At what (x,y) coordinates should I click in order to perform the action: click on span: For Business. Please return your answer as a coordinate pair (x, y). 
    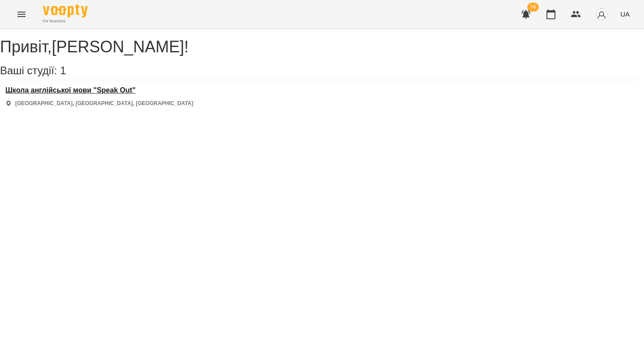
    Looking at the image, I should click on (65, 21).